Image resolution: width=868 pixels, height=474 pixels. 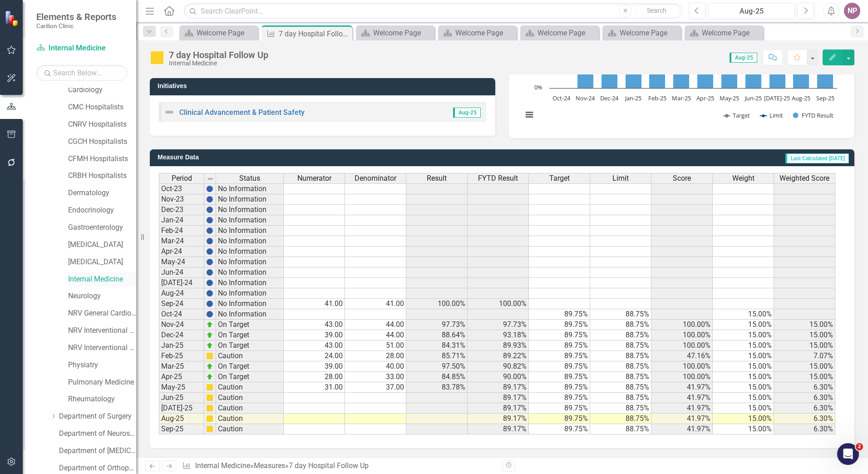 I want to click on text: Jun-25, so click(x=753, y=98).